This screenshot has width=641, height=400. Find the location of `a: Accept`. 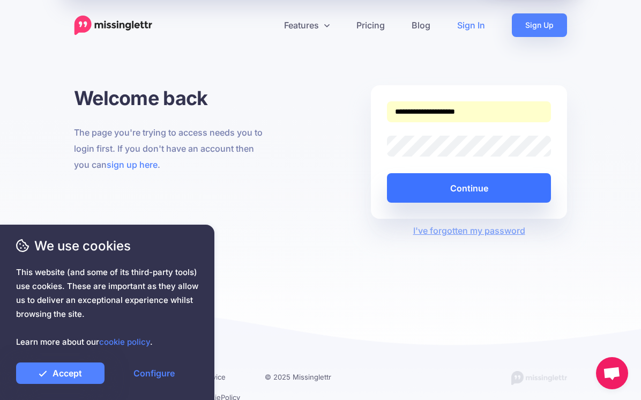

a: Accept is located at coordinates (60, 373).